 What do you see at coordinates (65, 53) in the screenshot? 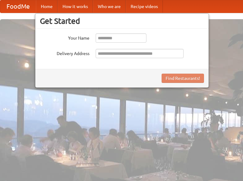
I see `label: Delivery Address` at bounding box center [65, 53].